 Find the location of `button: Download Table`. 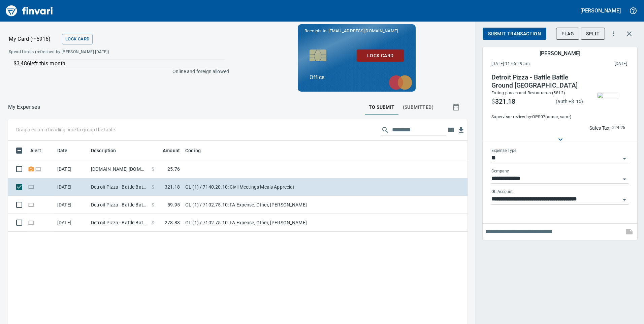

button: Download Table is located at coordinates (461, 130).